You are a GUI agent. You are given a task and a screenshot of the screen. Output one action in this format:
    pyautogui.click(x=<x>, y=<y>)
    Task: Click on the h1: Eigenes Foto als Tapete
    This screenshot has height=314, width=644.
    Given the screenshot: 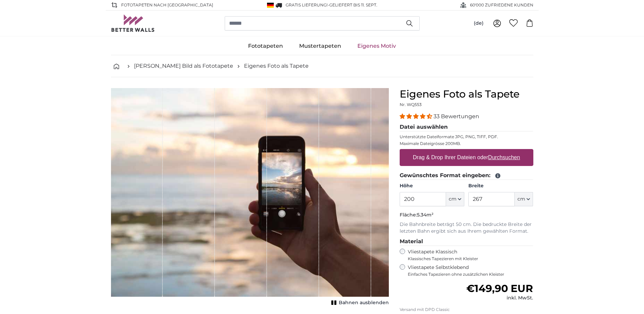 What is the action you would take?
    pyautogui.click(x=466, y=94)
    